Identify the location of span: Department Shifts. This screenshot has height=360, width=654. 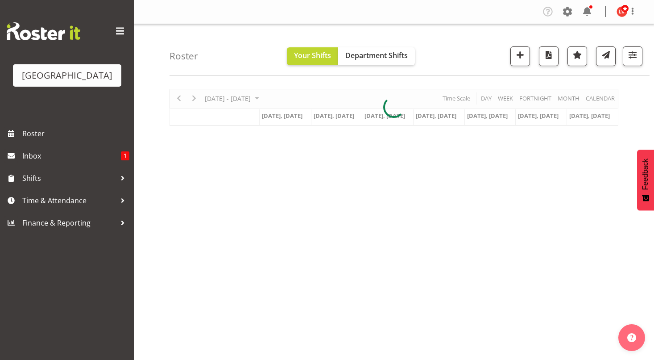
(377, 55).